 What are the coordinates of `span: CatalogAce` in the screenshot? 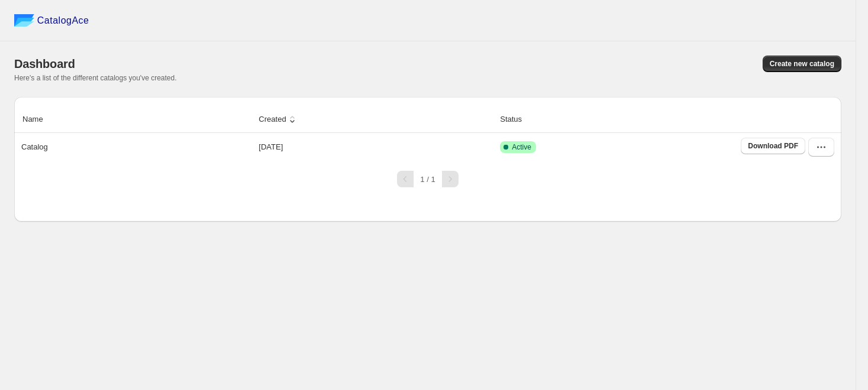 It's located at (63, 21).